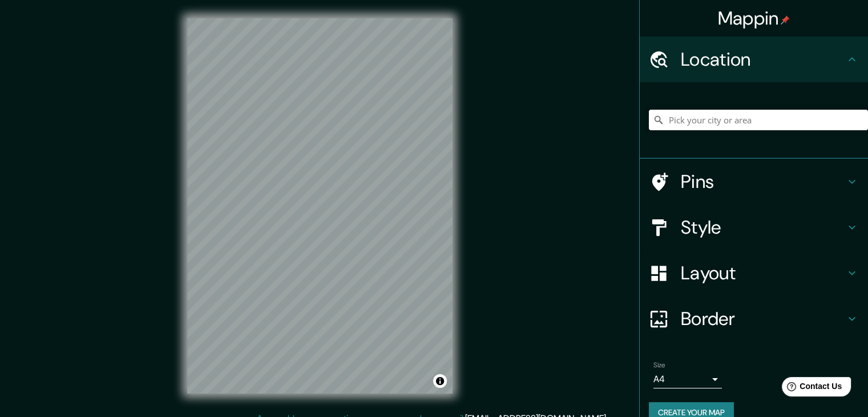  What do you see at coordinates (54, 14) in the screenshot?
I see `span: Contact Us` at bounding box center [54, 14].